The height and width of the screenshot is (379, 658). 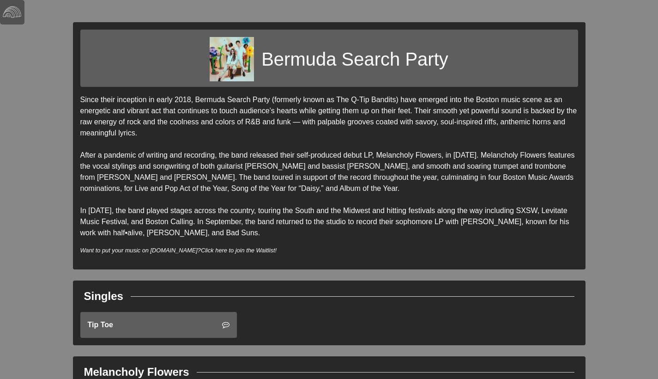 What do you see at coordinates (104, 296) in the screenshot?
I see `div: Singles` at bounding box center [104, 296].